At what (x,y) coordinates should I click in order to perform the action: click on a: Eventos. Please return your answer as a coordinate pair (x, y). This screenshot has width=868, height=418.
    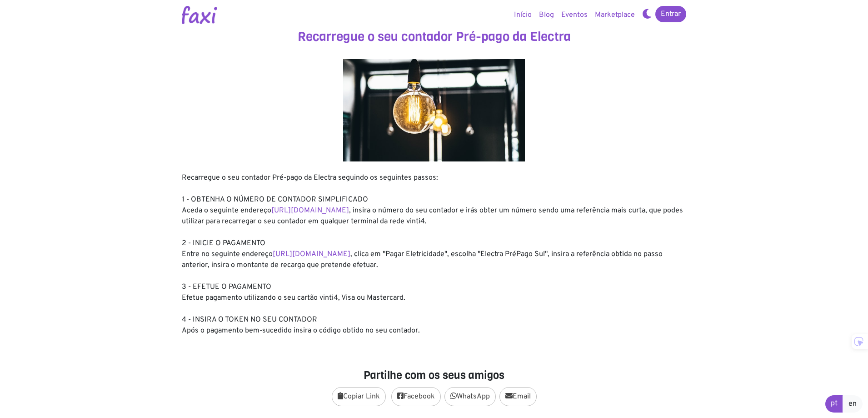
    Looking at the image, I should click on (575, 15).